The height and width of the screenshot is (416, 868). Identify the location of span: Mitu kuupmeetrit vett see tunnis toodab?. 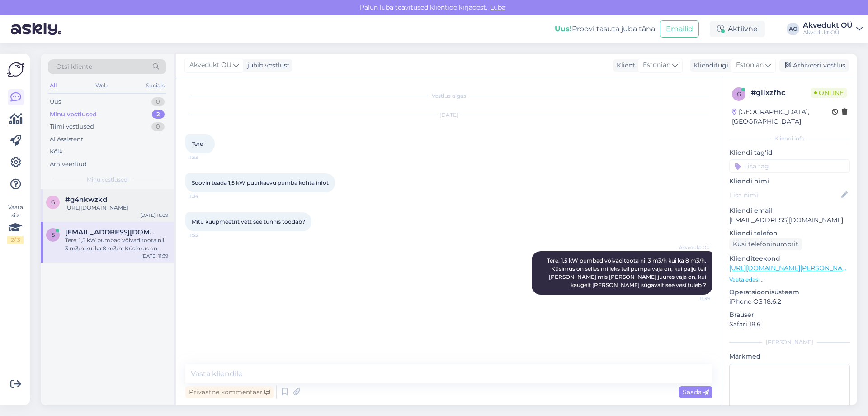
(248, 221).